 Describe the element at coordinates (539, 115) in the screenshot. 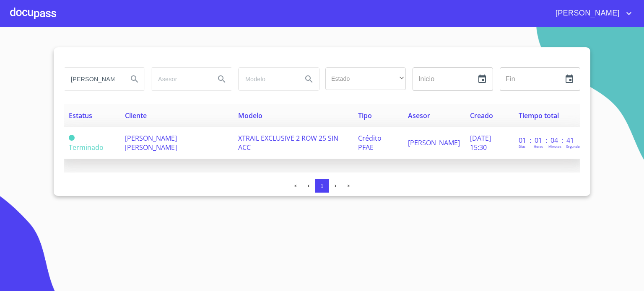

I see `span: Tiempo total` at that location.